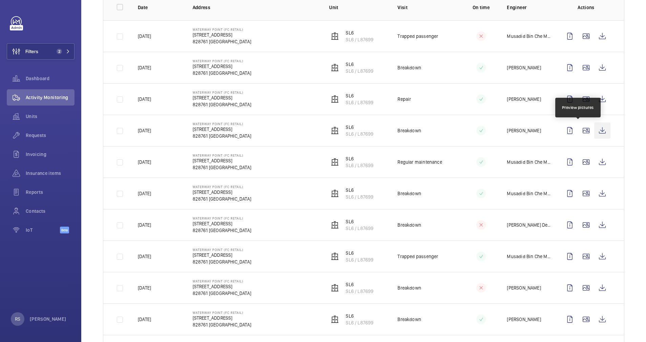 The image size is (646, 342). What do you see at coordinates (41, 51) in the screenshot?
I see `button: Filters2` at bounding box center [41, 51].